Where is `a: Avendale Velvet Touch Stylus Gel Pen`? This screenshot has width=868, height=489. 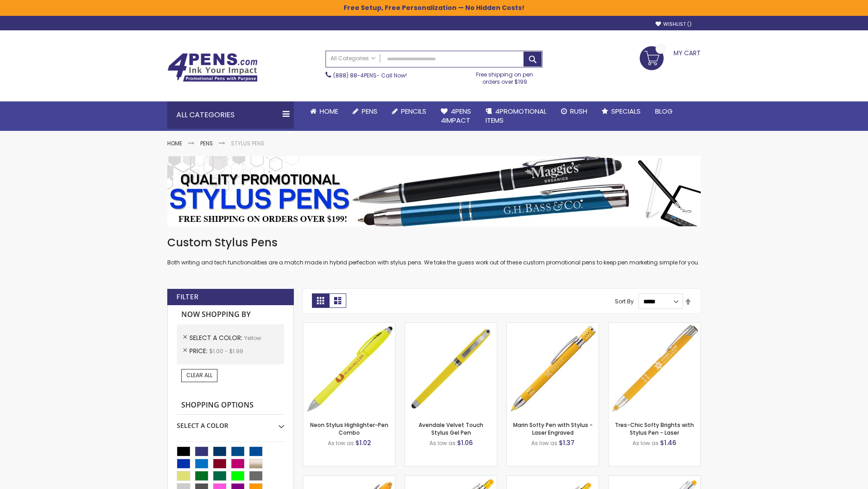 a: Avendale Velvet Touch Stylus Gel Pen is located at coordinates (451, 428).